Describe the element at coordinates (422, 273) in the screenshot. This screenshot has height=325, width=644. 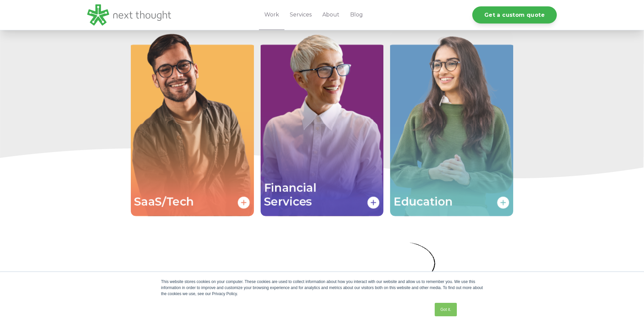
I see `img: Arrow` at that location.